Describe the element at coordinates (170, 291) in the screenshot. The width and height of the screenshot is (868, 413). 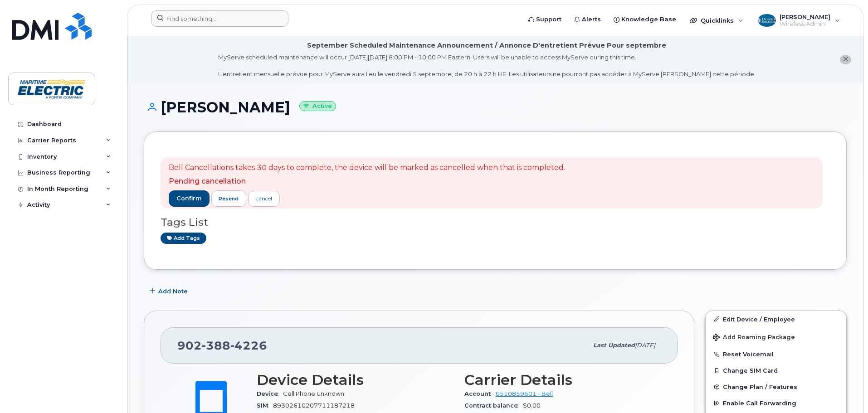
I see `button: Add Note` at that location.